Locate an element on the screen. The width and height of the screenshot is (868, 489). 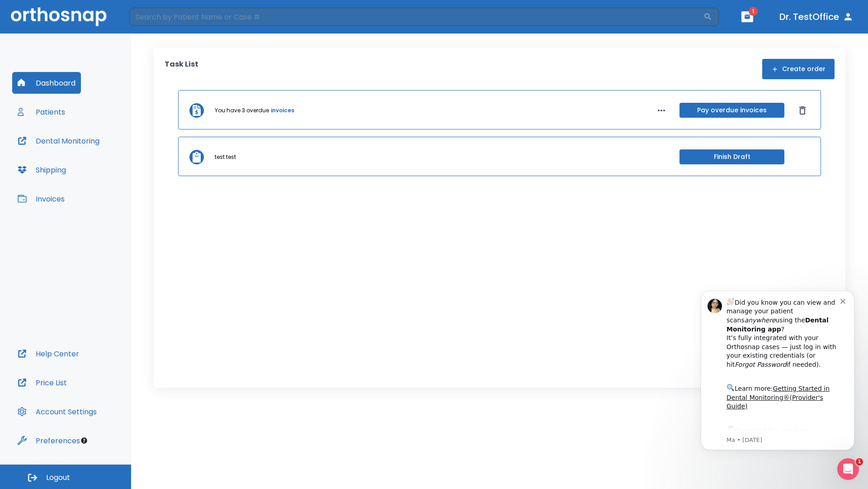
button: Account Settings is located at coordinates (57, 412).